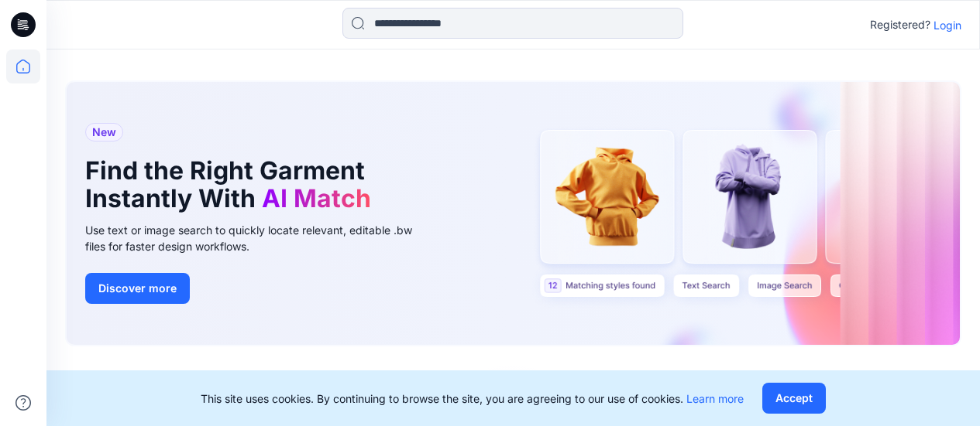 Image resolution: width=980 pixels, height=426 pixels. Describe the element at coordinates (137, 289) in the screenshot. I see `button: Discover more` at that location.